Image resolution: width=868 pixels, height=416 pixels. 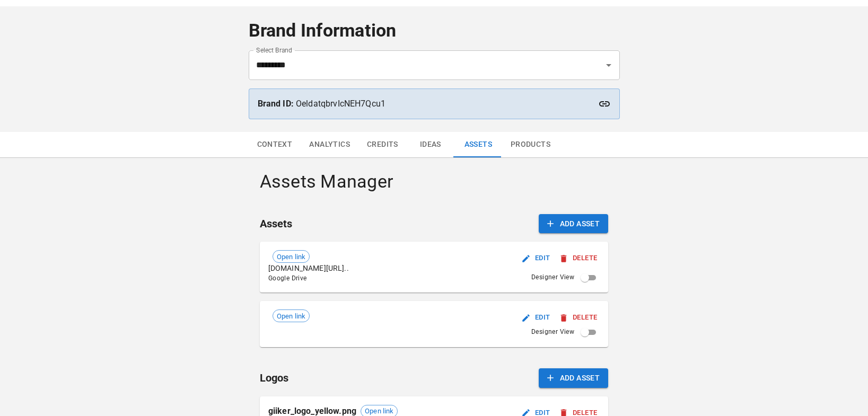 I want to click on h4: Assets Manager, so click(x=434, y=182).